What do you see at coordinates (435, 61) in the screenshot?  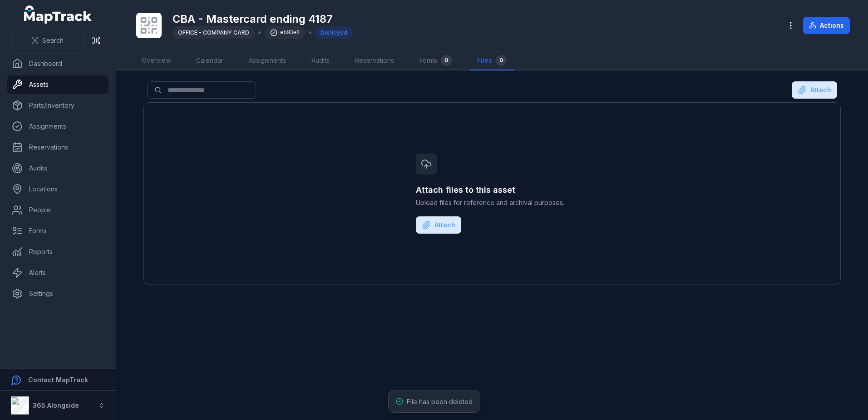 I see `a: Forms0` at bounding box center [435, 61].